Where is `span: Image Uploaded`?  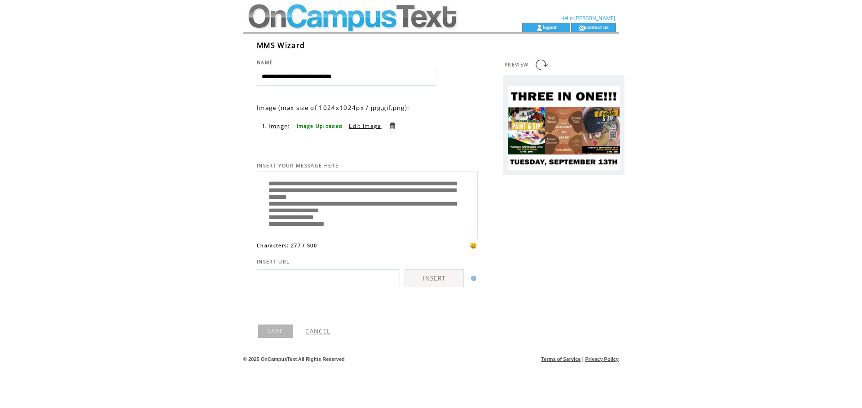 span: Image Uploaded is located at coordinates (320, 126).